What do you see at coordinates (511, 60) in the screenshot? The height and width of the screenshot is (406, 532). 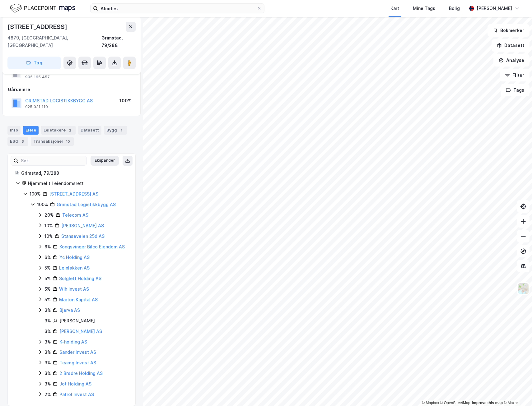 I see `button: Analyse` at bounding box center [511, 60].